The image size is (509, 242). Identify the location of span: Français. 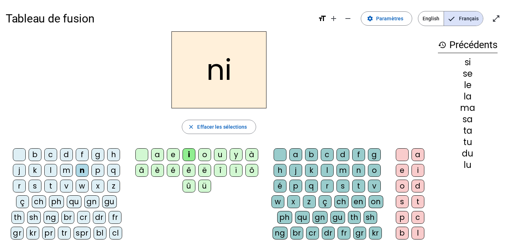
(463, 19).